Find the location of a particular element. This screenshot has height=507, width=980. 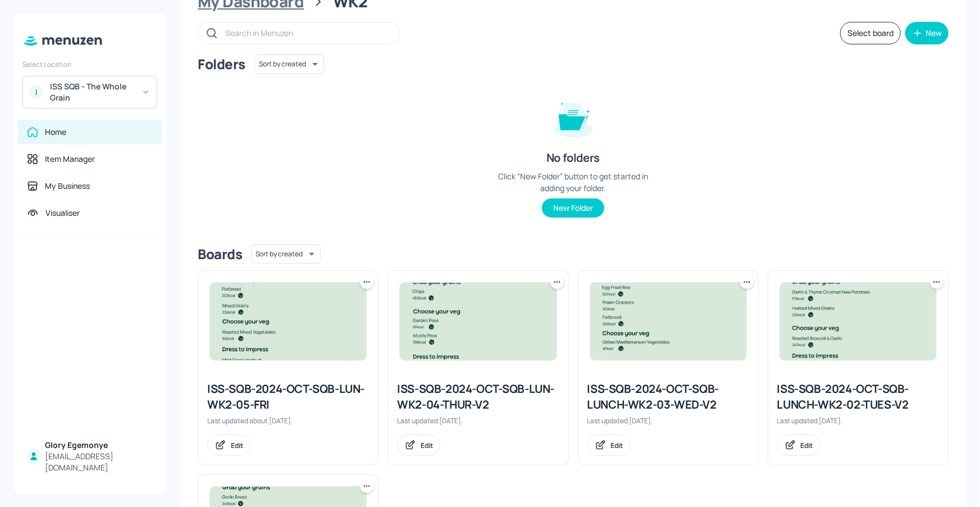

div: ISS-SQB-2024-OCT-SQB-LUNCH-WK2-02-TUES-V2 is located at coordinates (858, 397).